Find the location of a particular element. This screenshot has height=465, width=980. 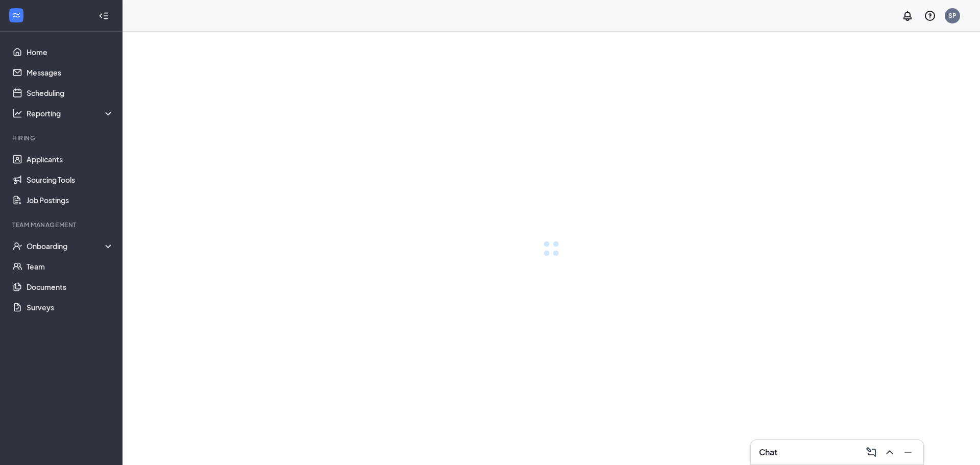

svg: Analysis is located at coordinates (18, 114).